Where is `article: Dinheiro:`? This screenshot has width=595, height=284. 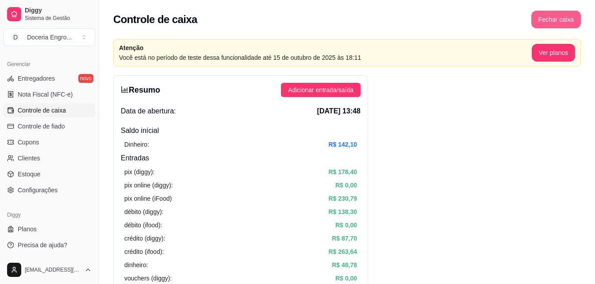 article: Dinheiro: is located at coordinates (137, 144).